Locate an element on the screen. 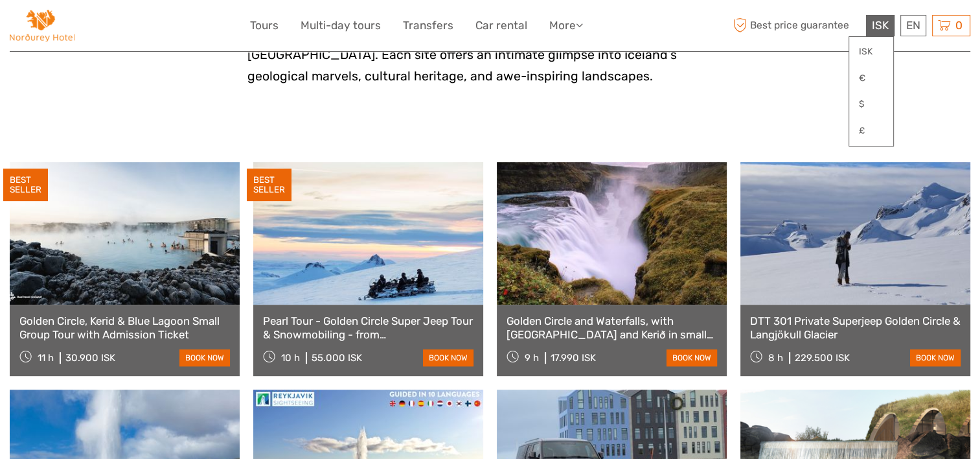  div: EN is located at coordinates (914, 25).